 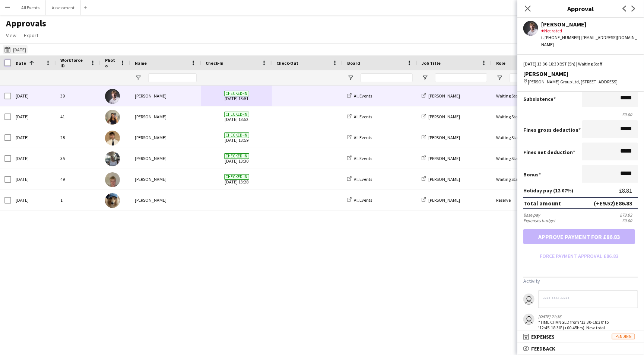 What do you see at coordinates (542, 203) in the screenshot?
I see `div: Total amount` at bounding box center [542, 203].